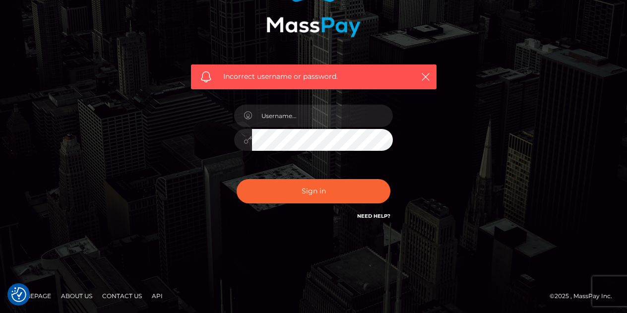 The height and width of the screenshot is (313, 627). What do you see at coordinates (314, 191) in the screenshot?
I see `button: Sign in` at bounding box center [314, 191].